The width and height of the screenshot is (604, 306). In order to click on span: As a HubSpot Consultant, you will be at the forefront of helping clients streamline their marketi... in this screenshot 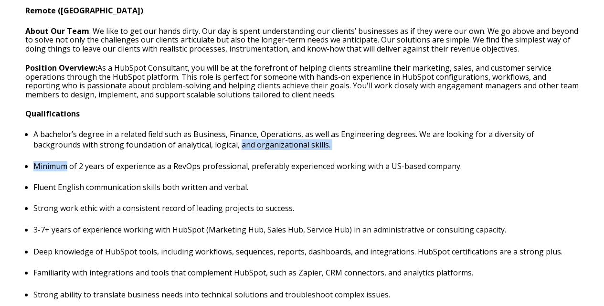, I will do `click(302, 81)`.